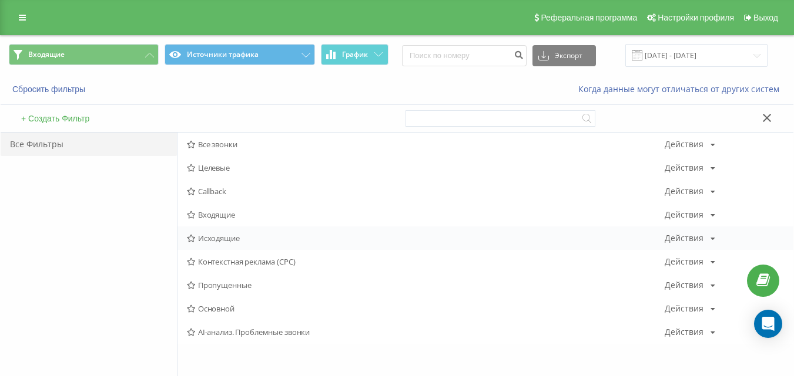 The width and height of the screenshot is (794, 376). Describe the element at coordinates (425, 168) in the screenshot. I see `span: Целевые` at that location.